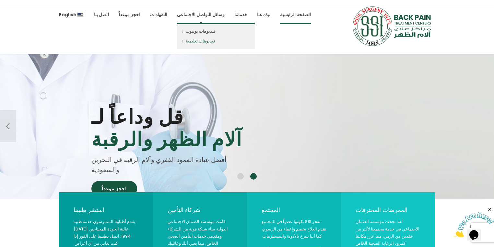  I want to click on img: SSI, so click(392, 26).